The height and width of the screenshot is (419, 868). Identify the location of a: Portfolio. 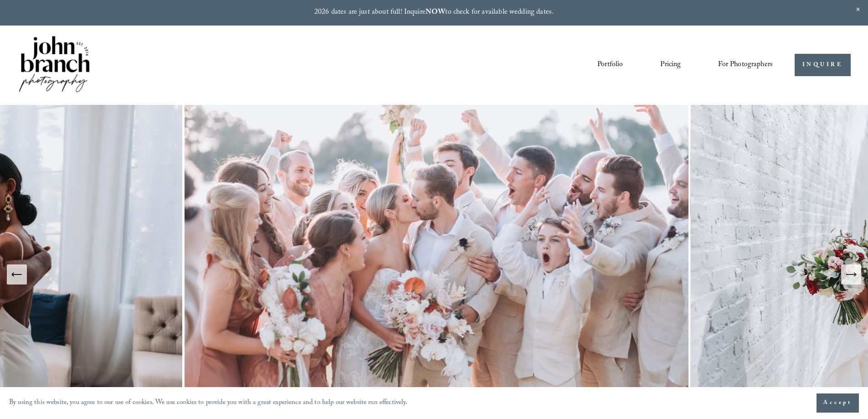
(610, 65).